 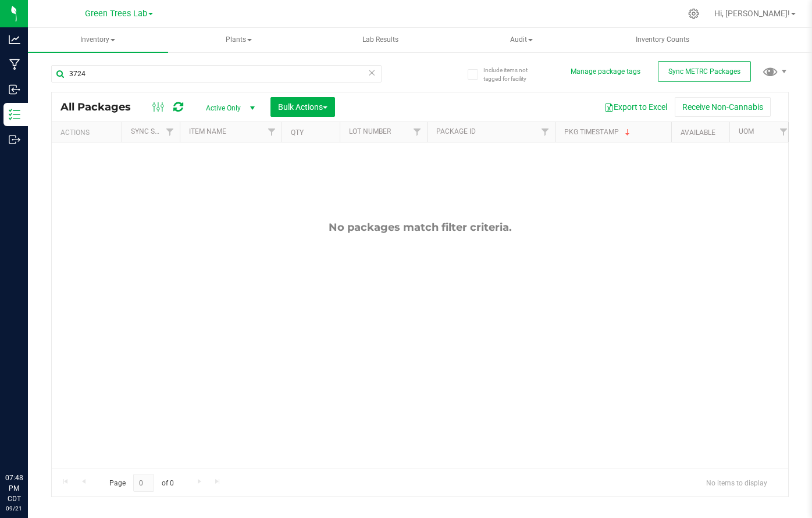 What do you see at coordinates (380, 40) in the screenshot?
I see `span: Lab Results` at bounding box center [380, 40].